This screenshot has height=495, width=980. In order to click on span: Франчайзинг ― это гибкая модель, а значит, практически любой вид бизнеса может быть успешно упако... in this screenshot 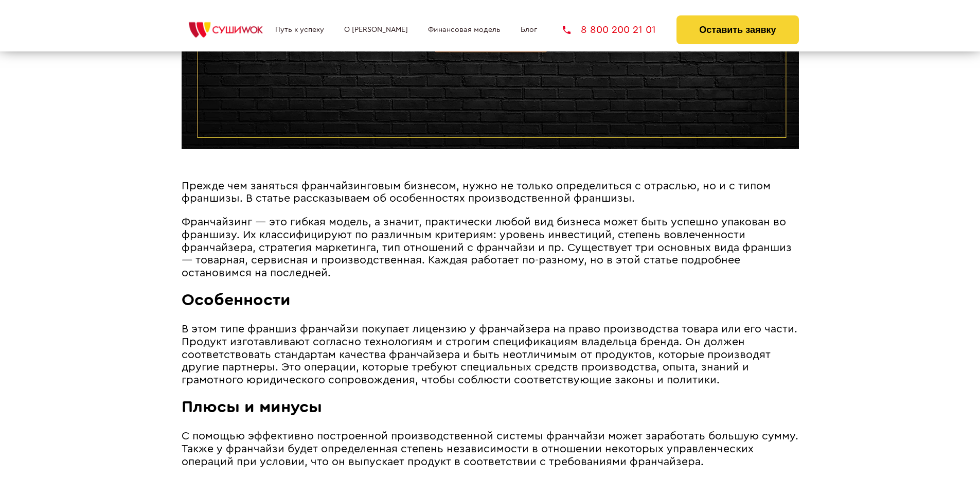, I will do `click(487, 247)`.